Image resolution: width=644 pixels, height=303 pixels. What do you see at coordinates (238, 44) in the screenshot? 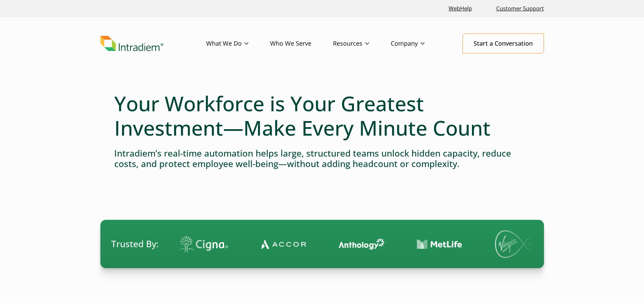
I see `a: What We Do` at bounding box center [238, 44].